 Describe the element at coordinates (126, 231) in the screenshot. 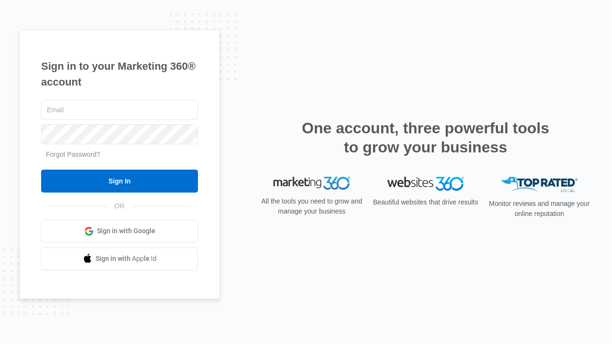

I see `span: Sign in with Google` at that location.